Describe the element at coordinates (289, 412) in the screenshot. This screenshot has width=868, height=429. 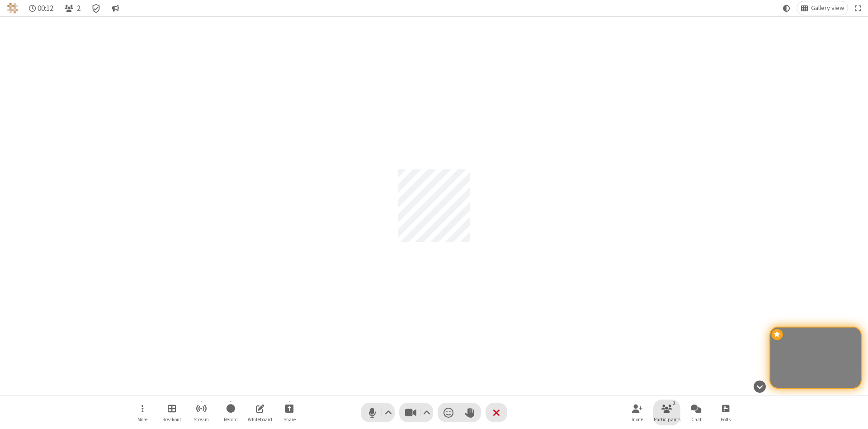
I see `button: Start sharing` at that location.